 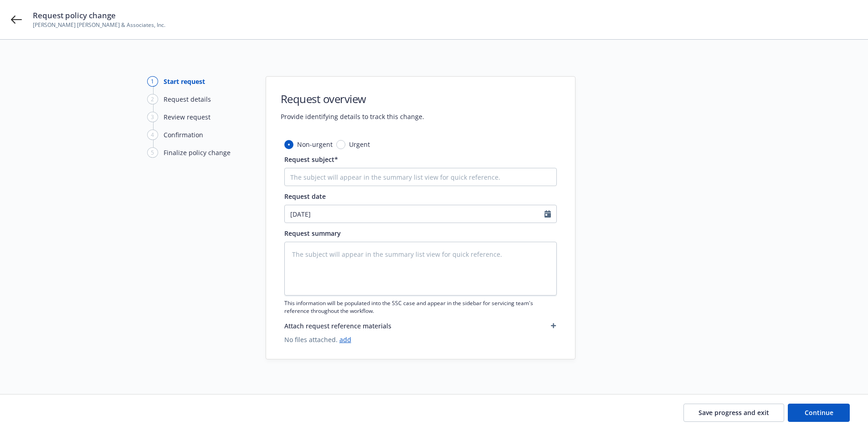 What do you see at coordinates (734, 413) in the screenshot?
I see `button: Save progress and exit` at bounding box center [734, 413].